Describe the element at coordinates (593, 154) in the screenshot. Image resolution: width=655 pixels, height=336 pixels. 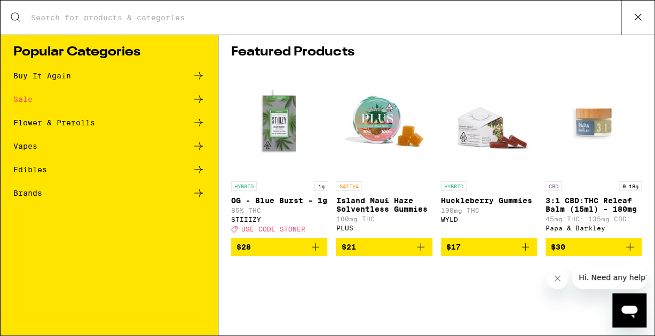
I see `a: Open page for 3:1 CBD:THC Releaf Balm (15ml) - 180mg from Papa & Barkley` at that location.